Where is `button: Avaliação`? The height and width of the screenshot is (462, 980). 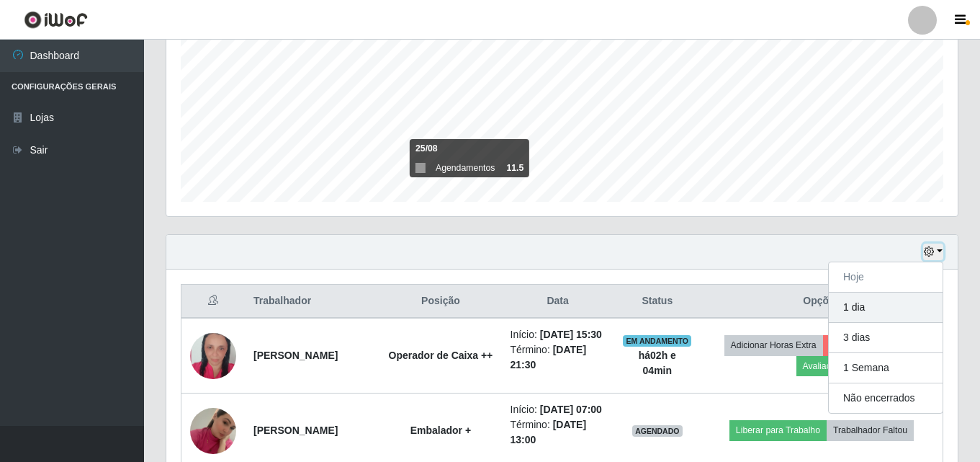 button: Avaliação is located at coordinates (822, 366).